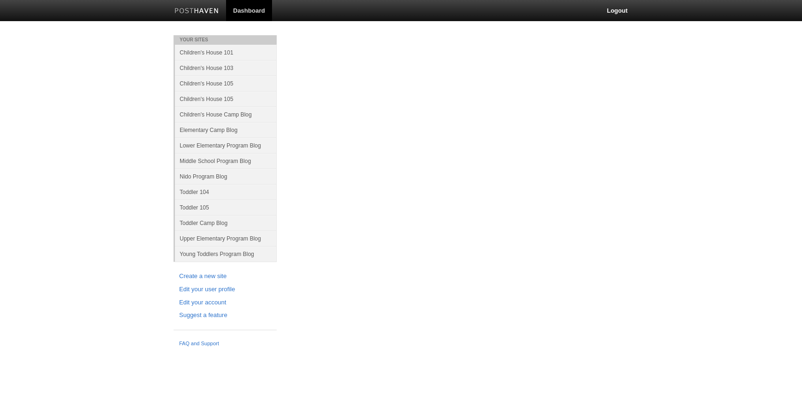 The height and width of the screenshot is (419, 802). Describe the element at coordinates (226, 207) in the screenshot. I see `a: Toddler 105` at that location.